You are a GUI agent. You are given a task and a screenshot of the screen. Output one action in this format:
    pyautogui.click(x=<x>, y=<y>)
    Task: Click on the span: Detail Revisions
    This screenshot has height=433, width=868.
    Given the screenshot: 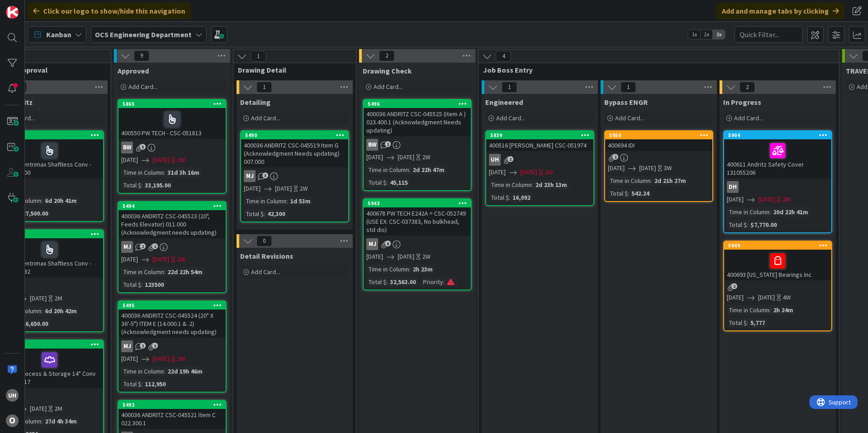 What is the action you would take?
    pyautogui.click(x=266, y=256)
    